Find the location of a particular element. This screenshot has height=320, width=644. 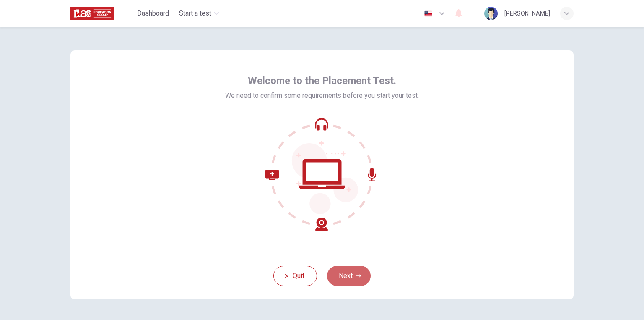

button: Dashboard is located at coordinates (153, 14).